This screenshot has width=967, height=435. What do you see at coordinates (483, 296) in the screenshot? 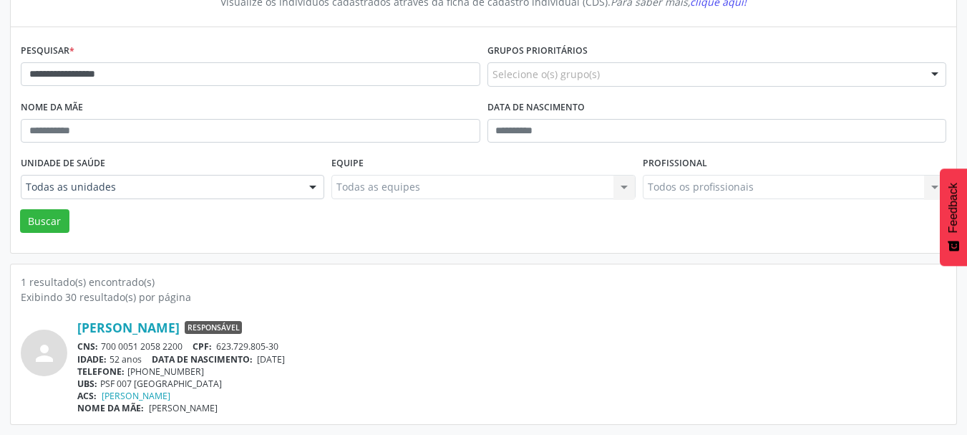
I see `div: Exibindo 30 resultado(s) por página` at bounding box center [483, 296].